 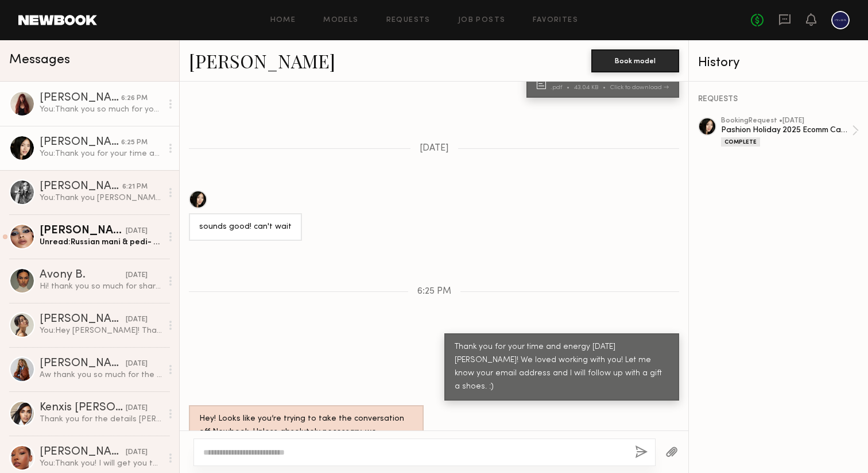 I want to click on div: Unread: Russian mani & pedi- Can send receipt, so click(x=100, y=242).